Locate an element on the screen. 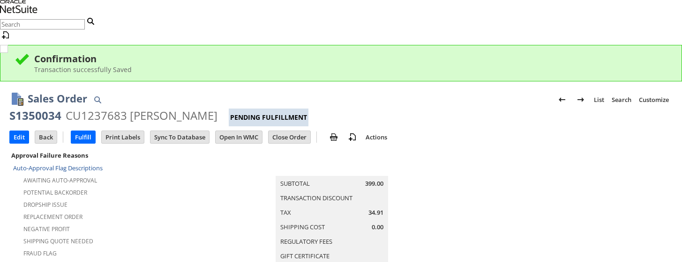  a: Negative Profit is located at coordinates (46, 229).